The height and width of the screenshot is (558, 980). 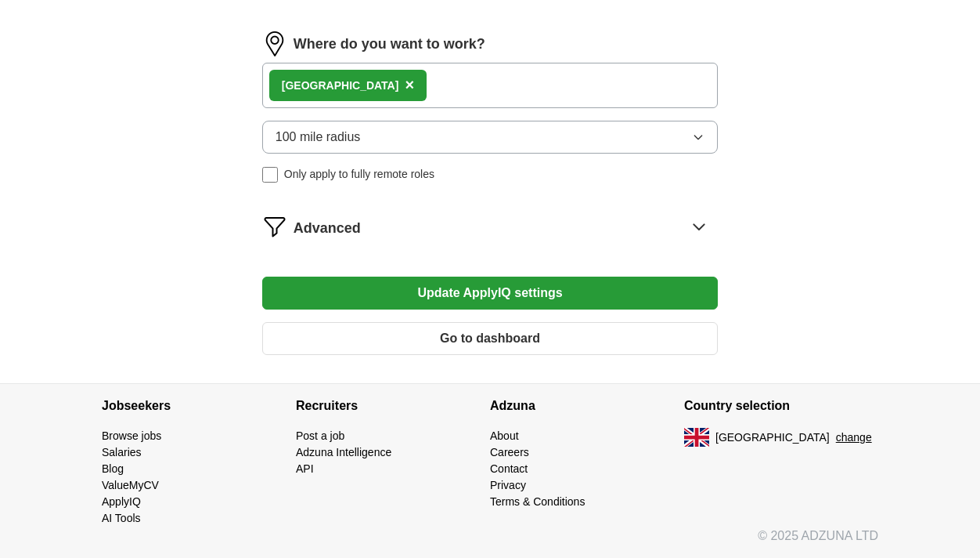 What do you see at coordinates (359, 174) in the screenshot?
I see `span: Only apply to fully remote roles` at bounding box center [359, 174].